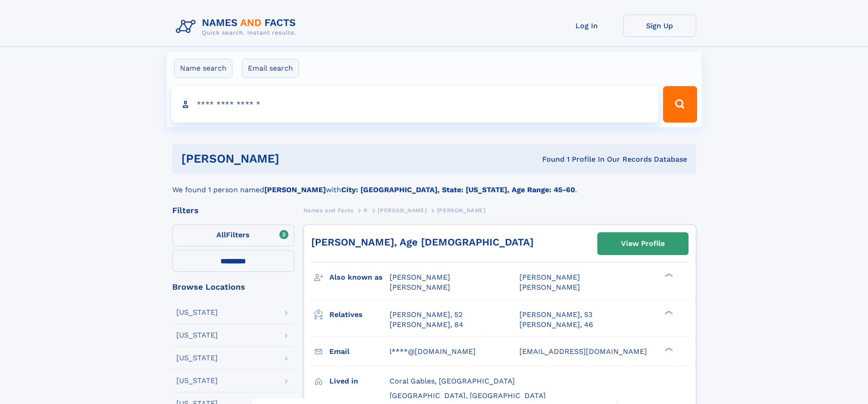 The width and height of the screenshot is (868, 404). I want to click on a: View Profile, so click(643, 243).